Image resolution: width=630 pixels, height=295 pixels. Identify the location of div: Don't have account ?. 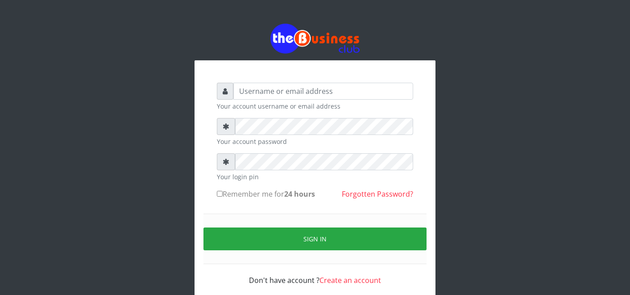
(315, 274).